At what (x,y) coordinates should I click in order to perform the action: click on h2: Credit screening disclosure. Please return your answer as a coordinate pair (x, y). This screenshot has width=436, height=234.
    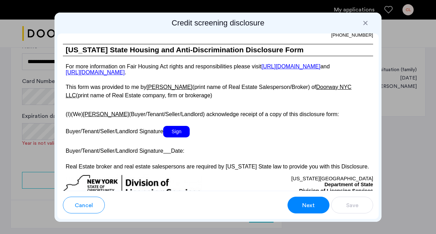
    Looking at the image, I should click on (218, 23).